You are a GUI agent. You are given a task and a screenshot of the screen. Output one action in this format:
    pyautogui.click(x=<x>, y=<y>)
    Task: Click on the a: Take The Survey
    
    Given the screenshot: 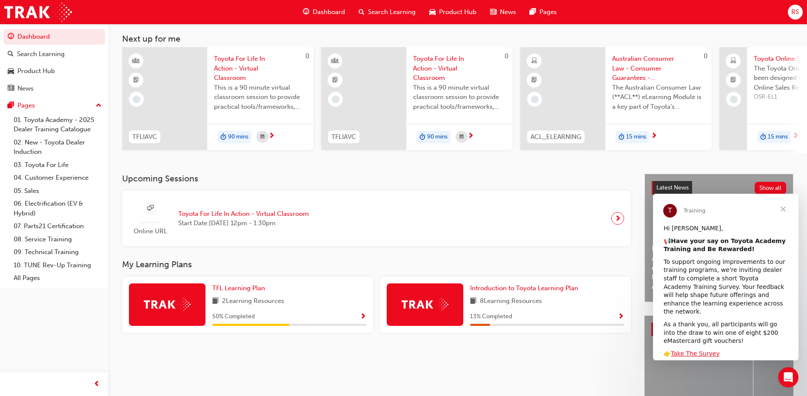 What is the action you would take?
    pyautogui.click(x=42, y=160)
    